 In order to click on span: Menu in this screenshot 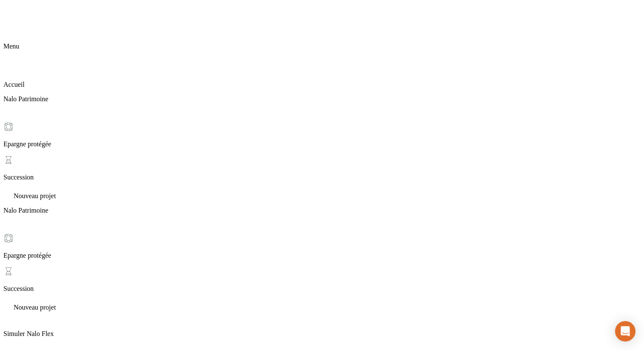, I will do `click(11, 46)`.